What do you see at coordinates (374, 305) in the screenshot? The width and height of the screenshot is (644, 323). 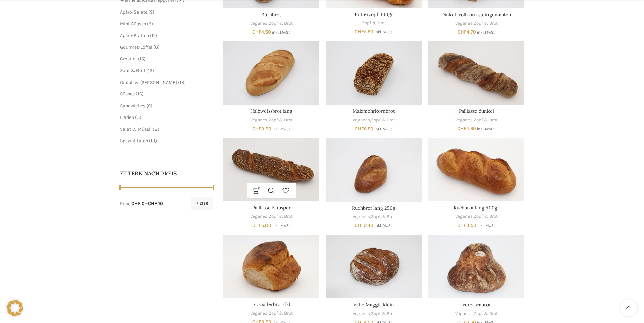 I see `a: Valle Maggia klein` at bounding box center [374, 305].